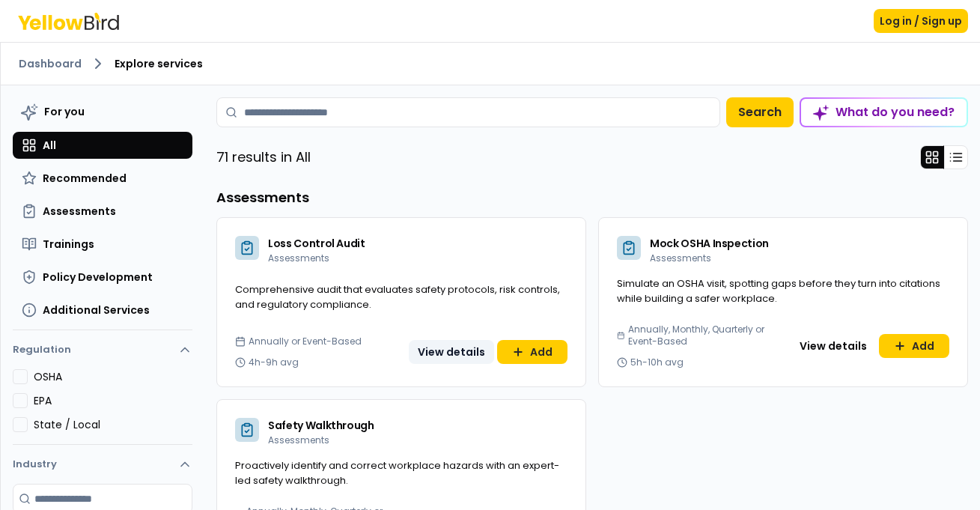 This screenshot has width=980, height=510. I want to click on span: Additional Services, so click(96, 310).